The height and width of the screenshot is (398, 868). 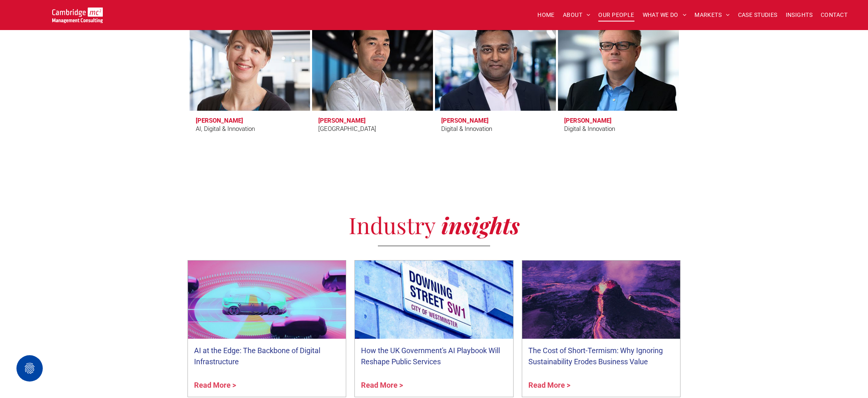 I want to click on a: How the UK Government's AI Playbook Will Reshape Public Services, so click(x=433, y=356).